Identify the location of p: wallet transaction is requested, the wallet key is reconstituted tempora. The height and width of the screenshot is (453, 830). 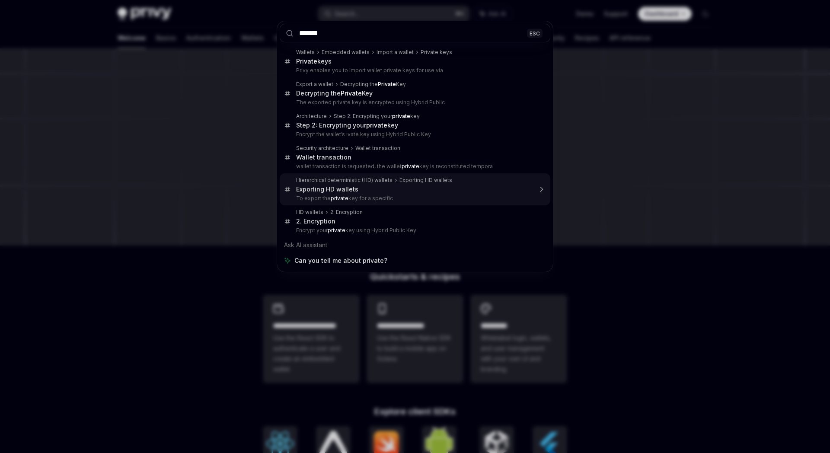
(414, 166).